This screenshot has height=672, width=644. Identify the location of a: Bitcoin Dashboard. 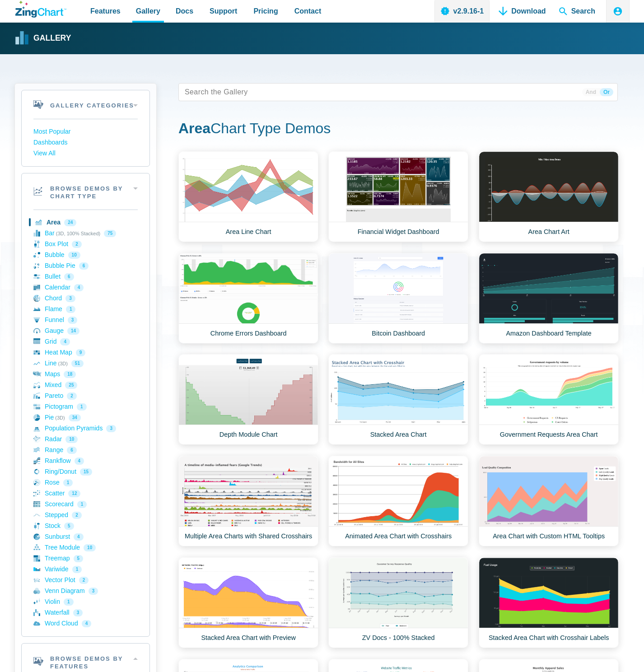
(398, 298).